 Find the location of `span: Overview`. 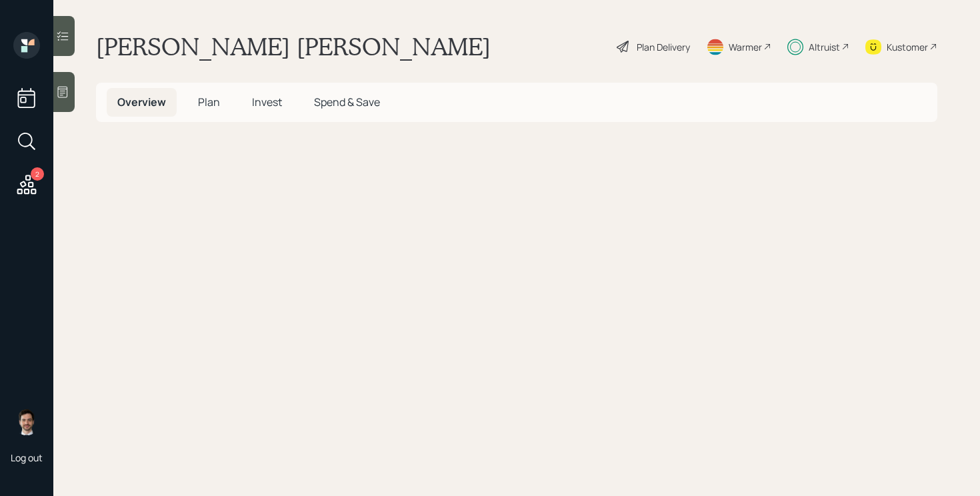

span: Overview is located at coordinates (142, 102).